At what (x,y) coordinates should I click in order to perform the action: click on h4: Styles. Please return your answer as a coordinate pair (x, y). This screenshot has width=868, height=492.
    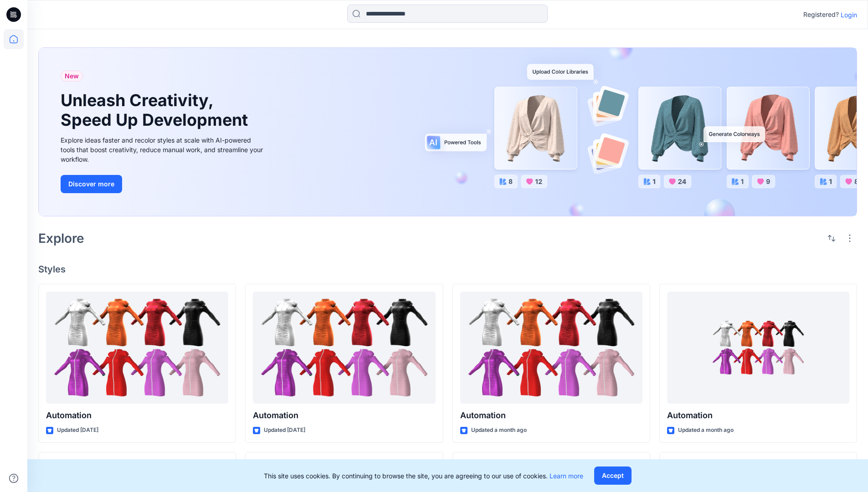
    Looking at the image, I should click on (447, 269).